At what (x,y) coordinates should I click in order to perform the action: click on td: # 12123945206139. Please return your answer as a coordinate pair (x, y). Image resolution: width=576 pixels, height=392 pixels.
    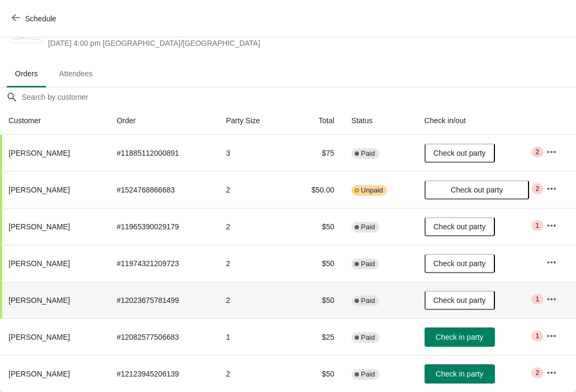
    Looking at the image, I should click on (163, 374).